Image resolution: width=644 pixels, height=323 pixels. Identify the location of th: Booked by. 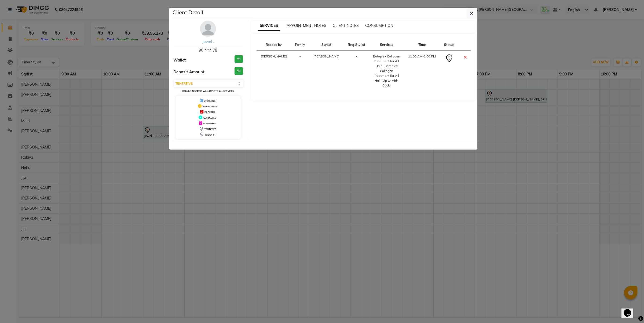
(274, 45).